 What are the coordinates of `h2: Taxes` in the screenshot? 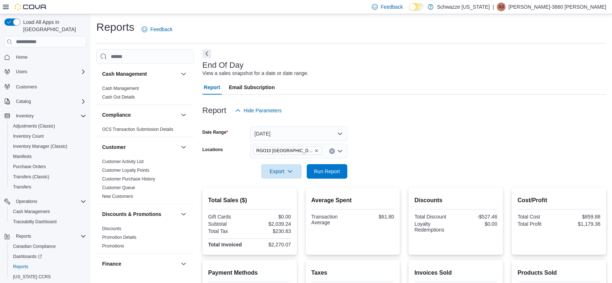 It's located at (353, 273).